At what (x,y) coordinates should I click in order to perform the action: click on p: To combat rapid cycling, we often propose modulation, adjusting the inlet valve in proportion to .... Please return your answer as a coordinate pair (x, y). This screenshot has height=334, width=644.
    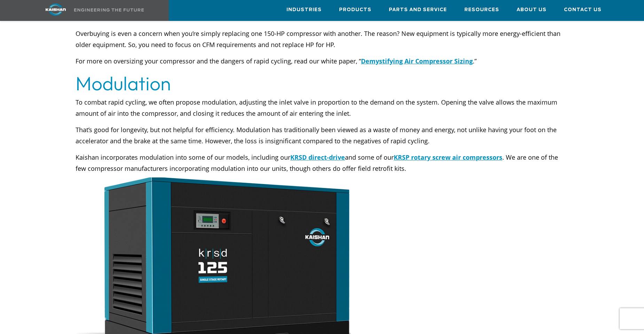
    Looking at the image, I should click on (322, 107).